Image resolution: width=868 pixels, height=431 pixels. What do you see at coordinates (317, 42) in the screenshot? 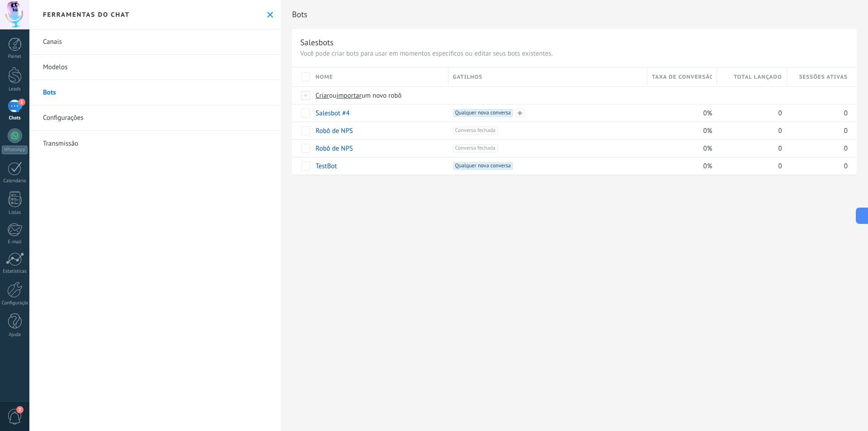
I see `div: Salesbots` at bounding box center [317, 42].